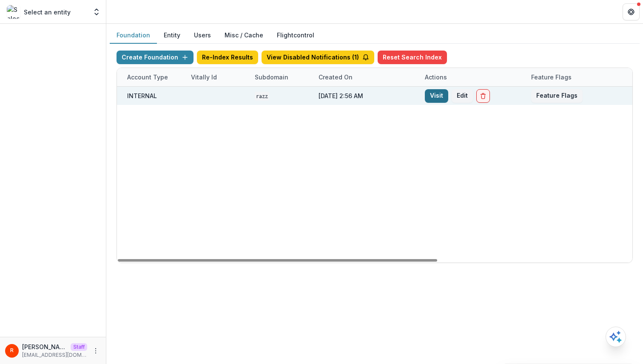 The height and width of the screenshot is (364, 643). I want to click on button: Foundation, so click(133, 35).